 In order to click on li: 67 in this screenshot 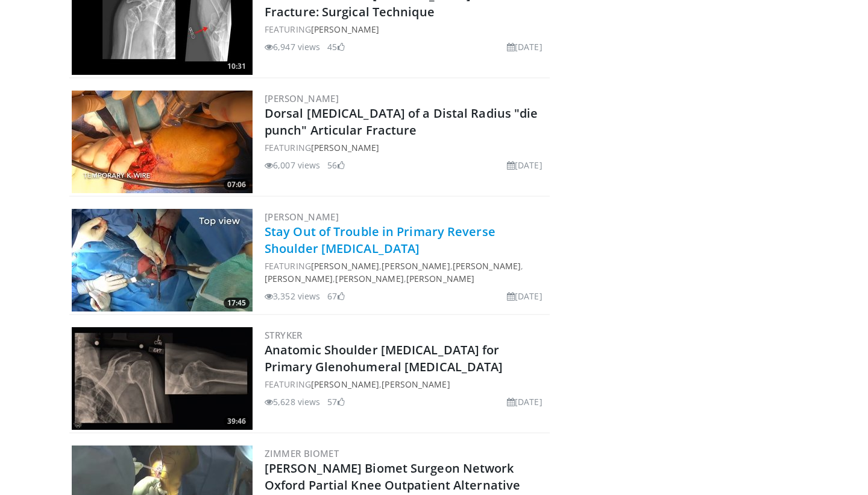, I will do `click(336, 296)`.